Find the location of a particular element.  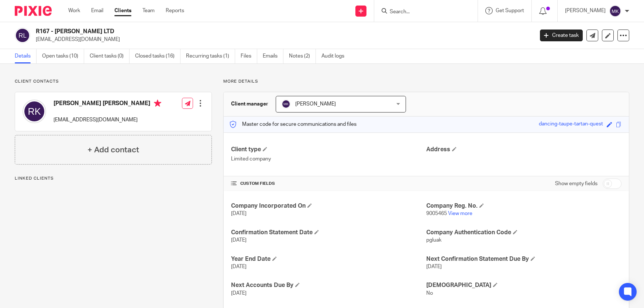

p: More details is located at coordinates (426, 81).